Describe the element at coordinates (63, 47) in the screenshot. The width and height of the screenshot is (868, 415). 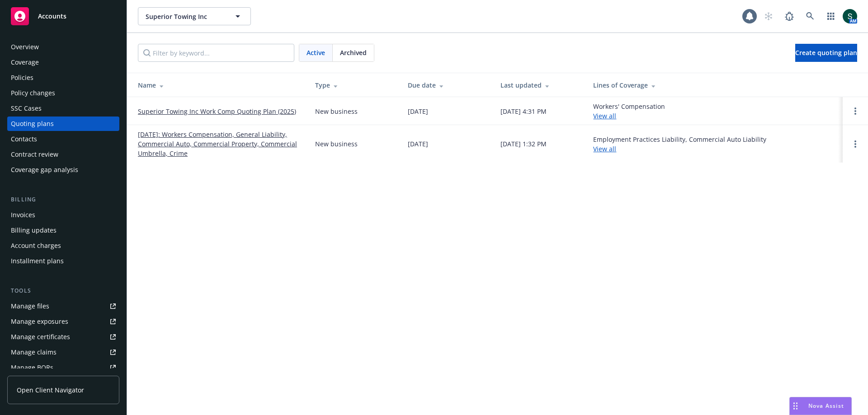
I see `a: Overview` at that location.